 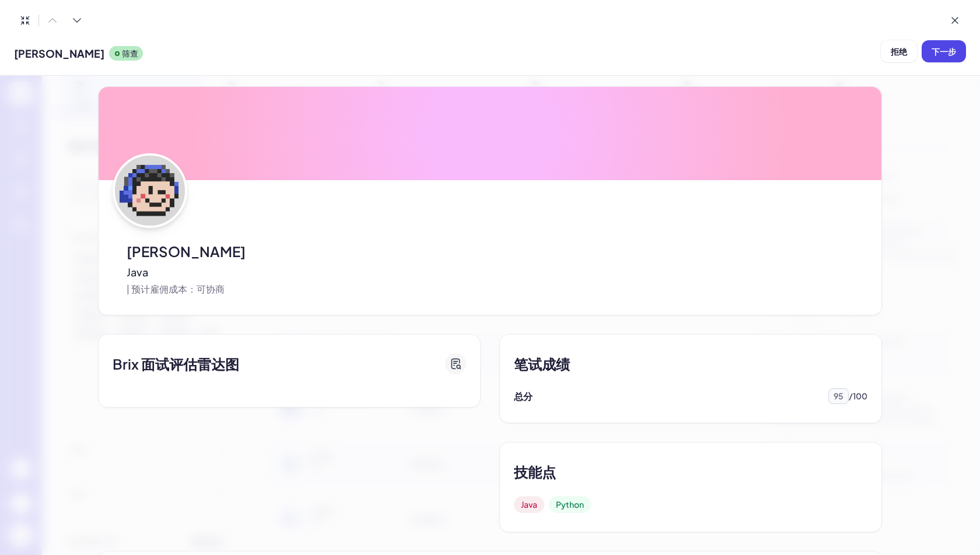 I want to click on font: 95, so click(x=838, y=396).